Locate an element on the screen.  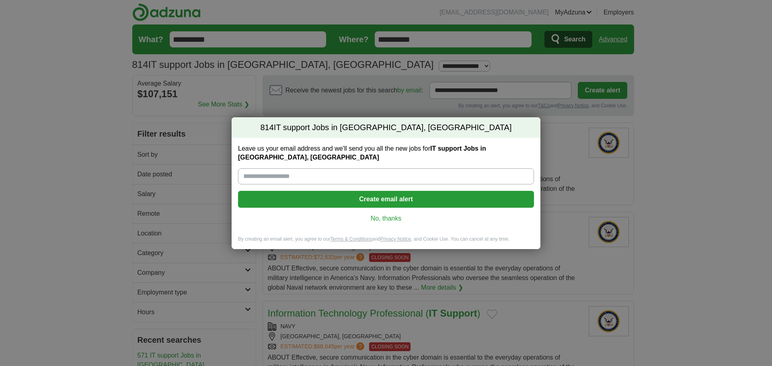
div: By creating an email alert, you agree to our and , and Cookie Use. You can cancel at any time. is located at coordinates (386, 243).